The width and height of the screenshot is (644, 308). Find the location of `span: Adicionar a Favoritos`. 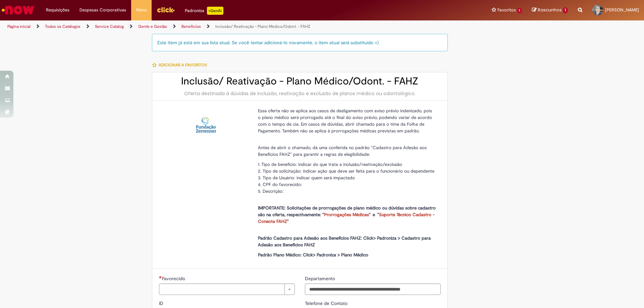

span: Adicionar a Favoritos is located at coordinates (183, 65).